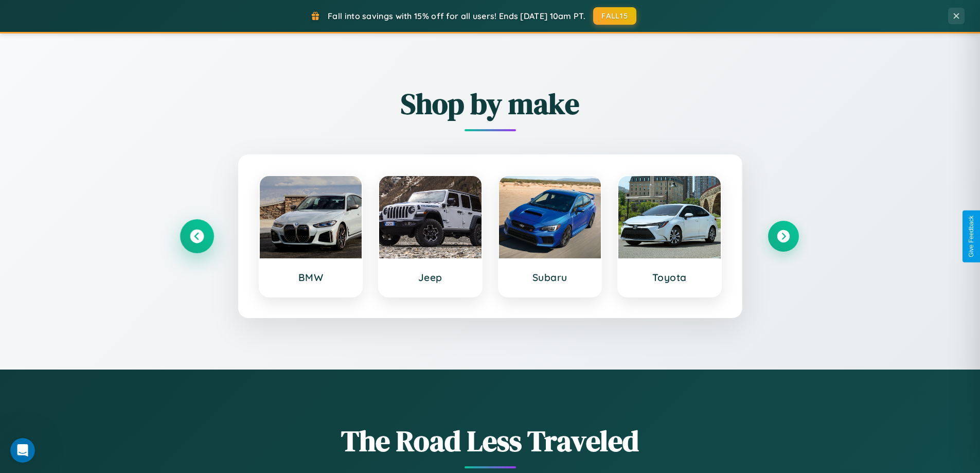 This screenshot has height=473, width=980. What do you see at coordinates (615, 16) in the screenshot?
I see `button: FALL15` at bounding box center [615, 16].